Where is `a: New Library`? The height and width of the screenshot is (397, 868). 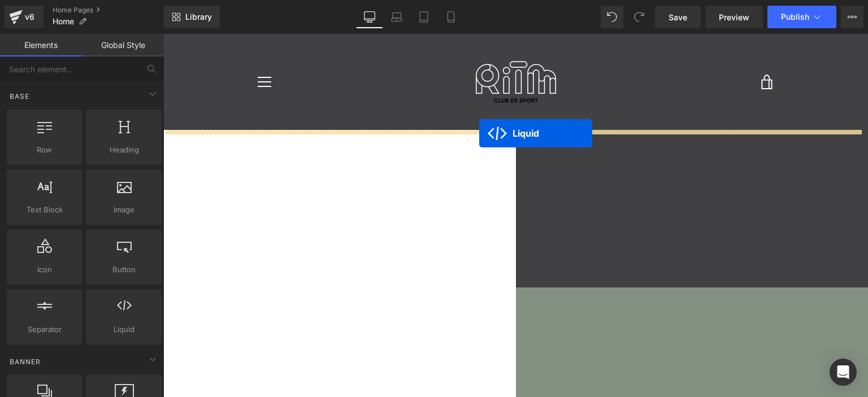
a: New Library is located at coordinates (192, 17).